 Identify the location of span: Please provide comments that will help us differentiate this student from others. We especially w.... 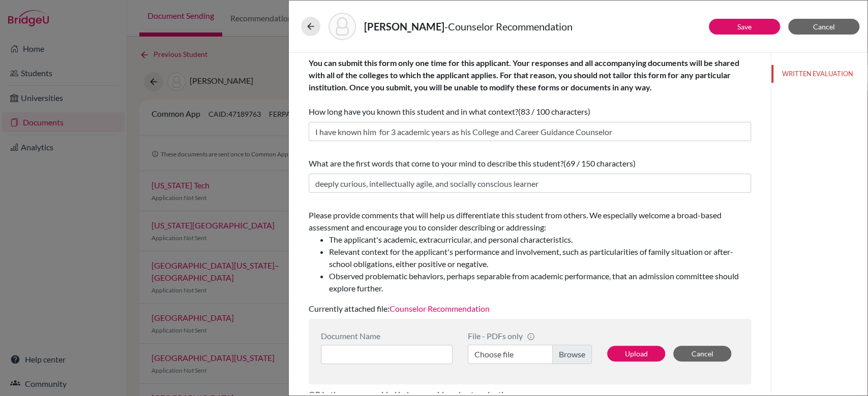
(529, 253).